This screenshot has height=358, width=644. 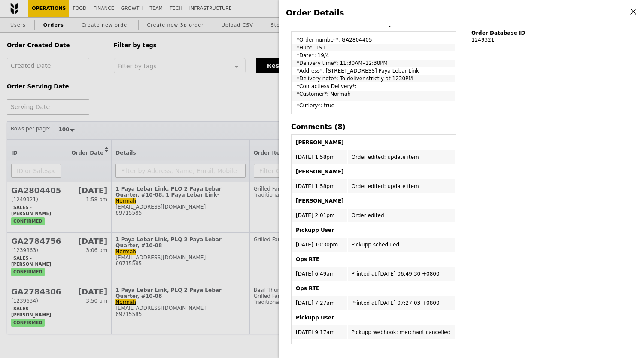 I want to click on td: Pickupp webhook: merchant cancelled, so click(x=401, y=332).